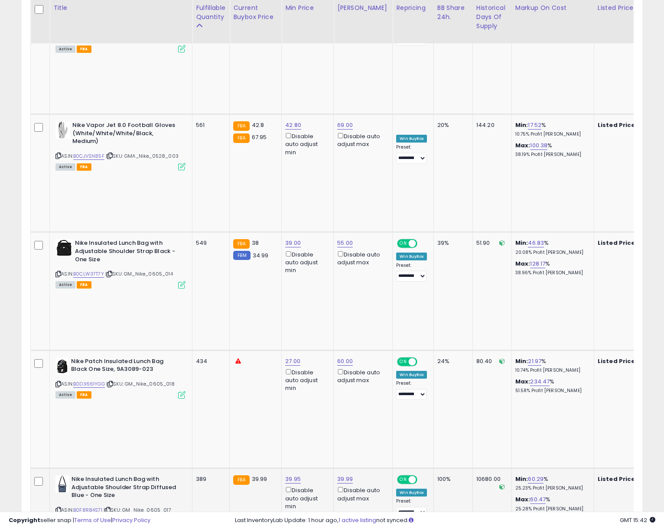  What do you see at coordinates (452, 125) in the screenshot?
I see `div: 20%` at bounding box center [452, 125].